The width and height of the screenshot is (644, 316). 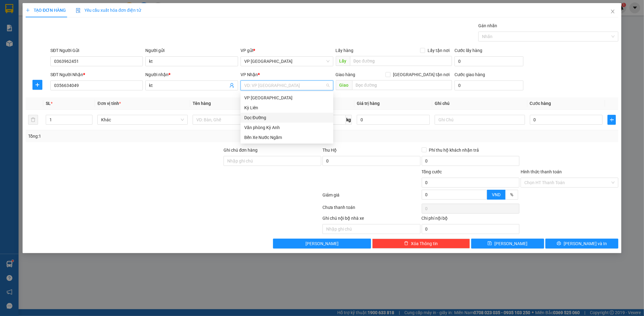 I want to click on img: icon, so click(x=78, y=10).